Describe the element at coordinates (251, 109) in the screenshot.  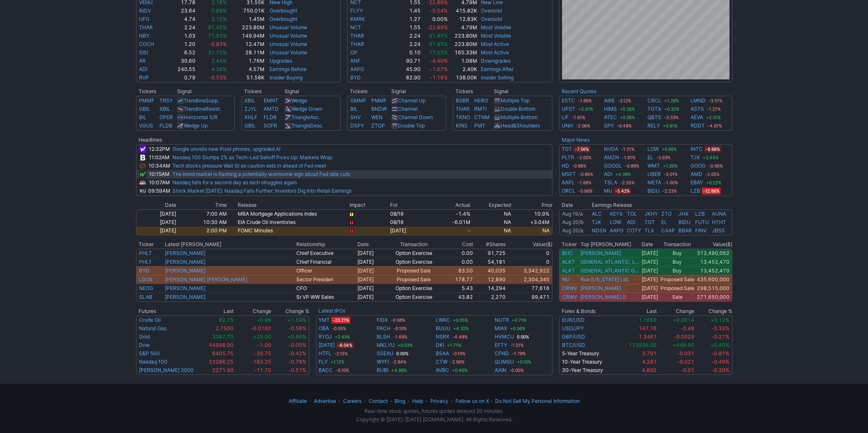
I see `a: ZJYL` at that location.